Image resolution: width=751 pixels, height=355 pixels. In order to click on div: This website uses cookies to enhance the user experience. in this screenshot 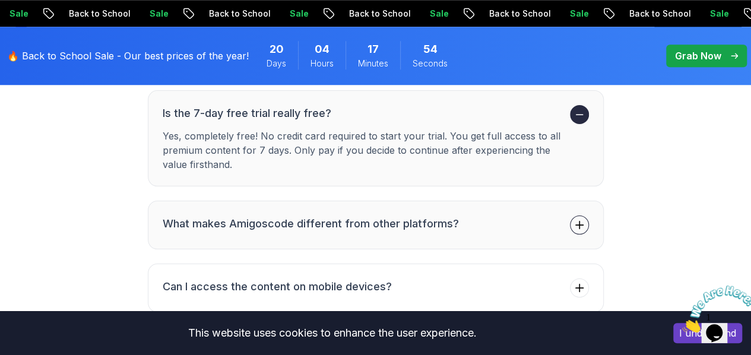, I will do `click(332, 333)`.